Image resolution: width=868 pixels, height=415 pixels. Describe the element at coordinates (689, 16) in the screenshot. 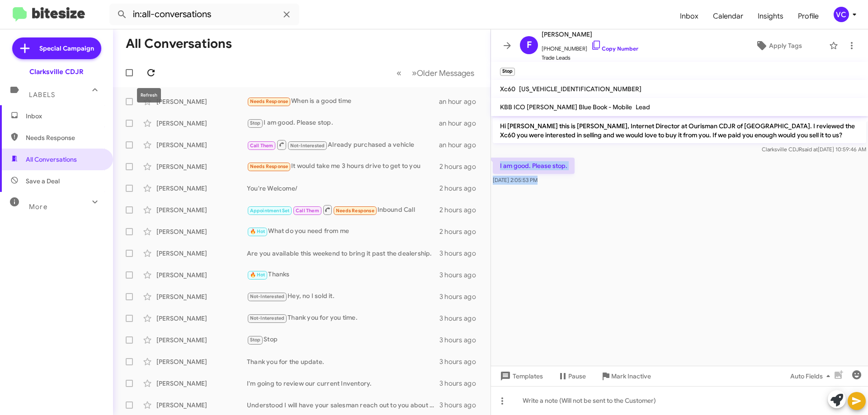

I see `a: Inbox` at that location.